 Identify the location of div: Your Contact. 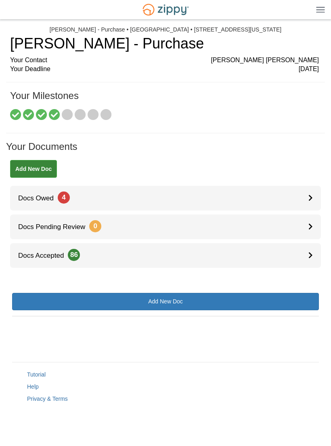
(164, 60).